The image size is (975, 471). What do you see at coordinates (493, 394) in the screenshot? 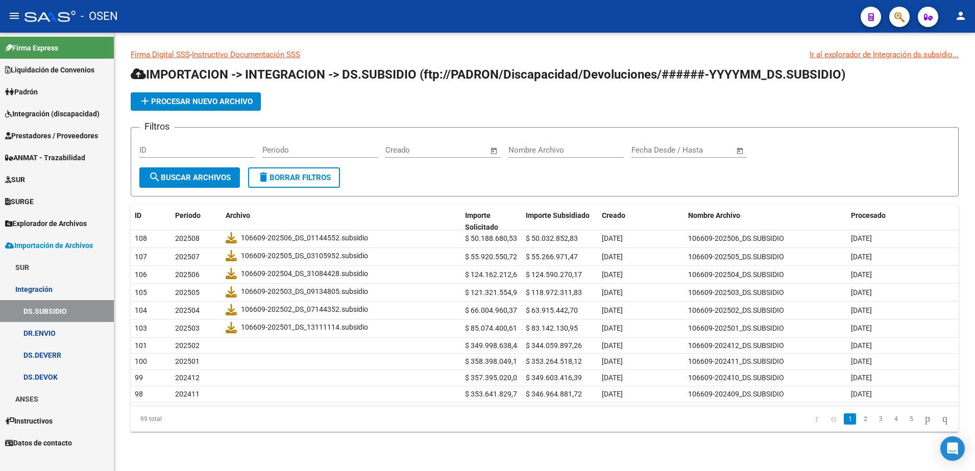
I see `span: $ 353.641.829,73` at bounding box center [493, 394].